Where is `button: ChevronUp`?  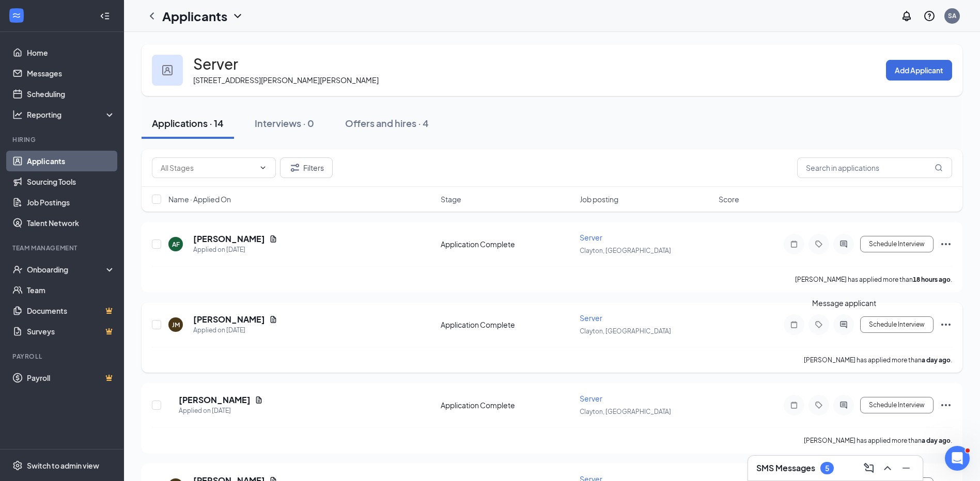
button: ChevronUp is located at coordinates (887, 469).